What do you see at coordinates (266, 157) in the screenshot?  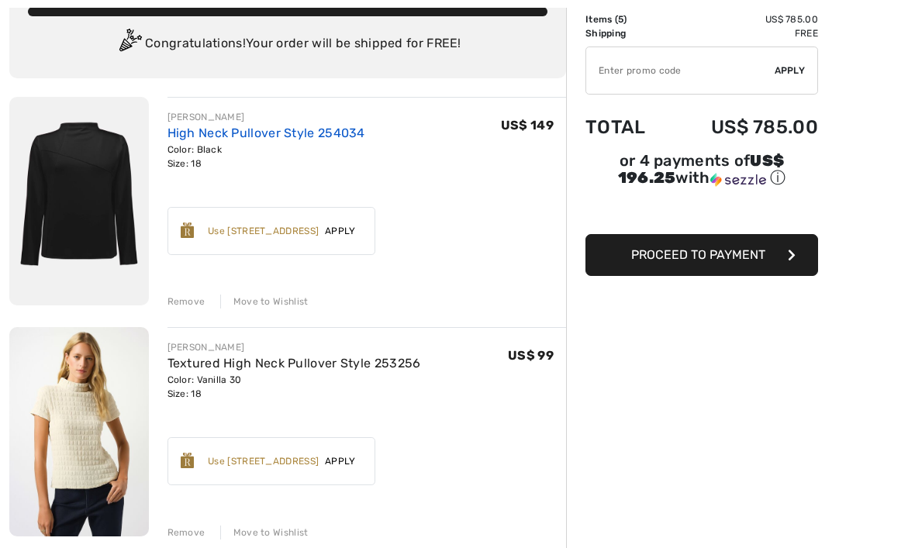 I see `div: Color: Black Size: 18` at bounding box center [266, 157].